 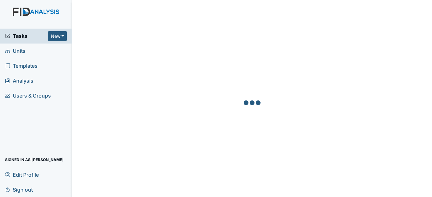 What do you see at coordinates (26, 36) in the screenshot?
I see `a: Tasks` at bounding box center [26, 36].